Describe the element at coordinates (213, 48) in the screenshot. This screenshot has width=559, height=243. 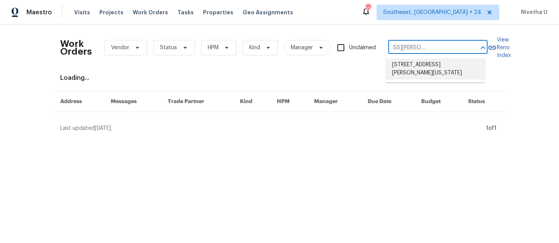
I see `span: HPM` at that location.